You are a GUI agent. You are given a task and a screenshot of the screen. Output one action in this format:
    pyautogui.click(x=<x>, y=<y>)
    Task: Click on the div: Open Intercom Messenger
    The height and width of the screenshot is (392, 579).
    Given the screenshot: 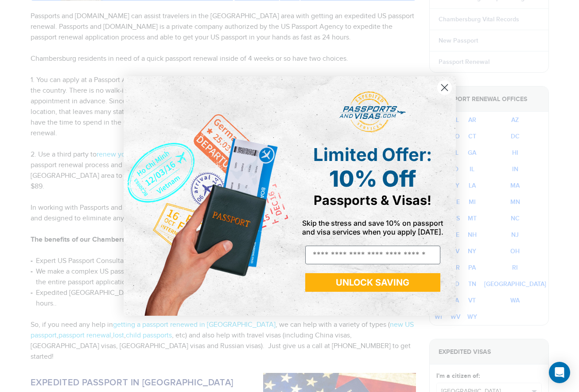 What is the action you would take?
    pyautogui.click(x=560, y=372)
    